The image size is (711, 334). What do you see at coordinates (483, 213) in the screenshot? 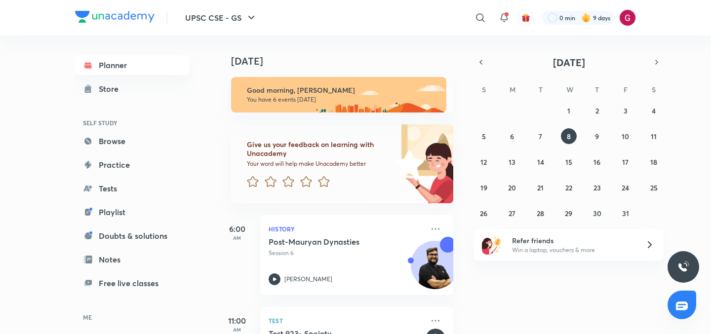
I see `abbr: October 26, 2025` at bounding box center [483, 213].